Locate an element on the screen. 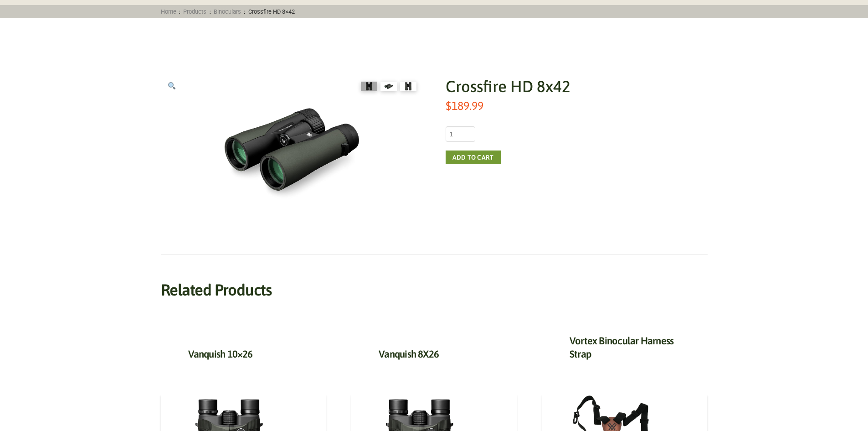 Image resolution: width=868 pixels, height=431 pixels. a: Vanquish 10×26 is located at coordinates (221, 354).